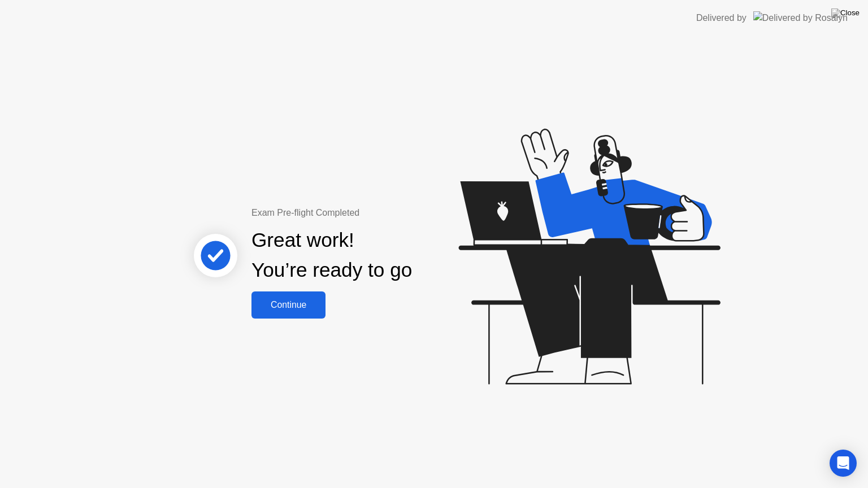 The width and height of the screenshot is (868, 488). I want to click on button: Continue, so click(288, 305).